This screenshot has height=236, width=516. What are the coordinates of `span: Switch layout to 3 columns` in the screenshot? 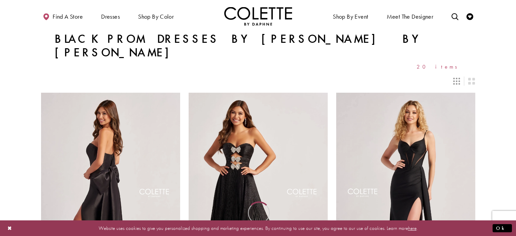 It's located at (457, 81).